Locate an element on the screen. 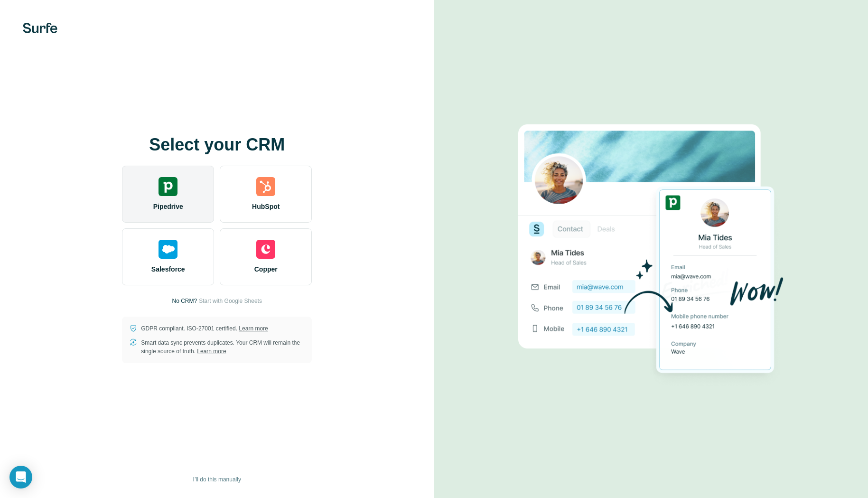 The image size is (868, 498). img: copper's logo is located at coordinates (266, 249).